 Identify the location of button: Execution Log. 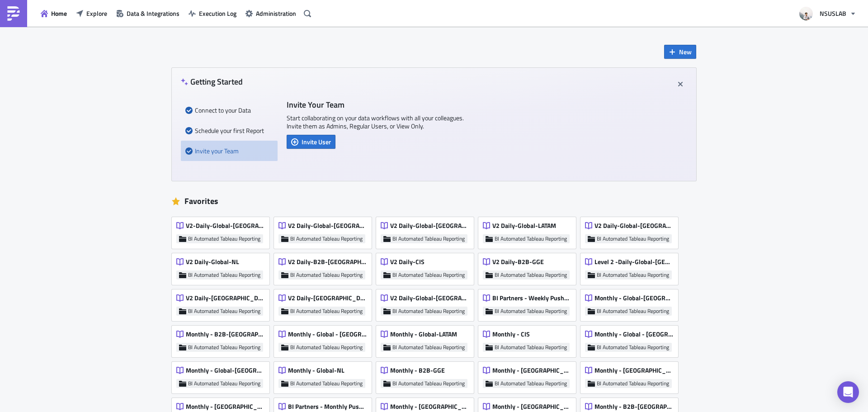
(213, 13).